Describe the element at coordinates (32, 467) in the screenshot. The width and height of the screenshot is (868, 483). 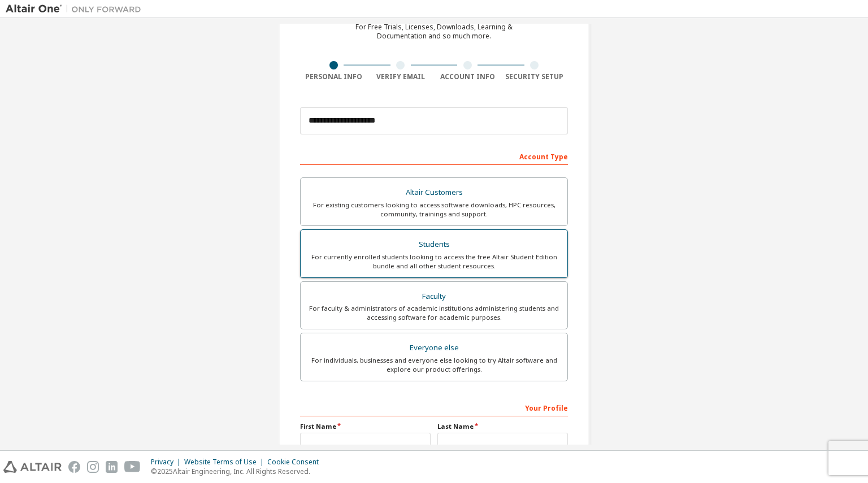
I see `img: altair_logo.svg` at that location.